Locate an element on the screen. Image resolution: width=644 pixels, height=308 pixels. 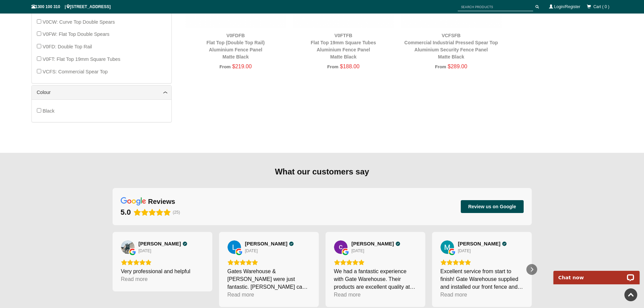
span: Cart ( 0 ) is located at coordinates (601, 7).